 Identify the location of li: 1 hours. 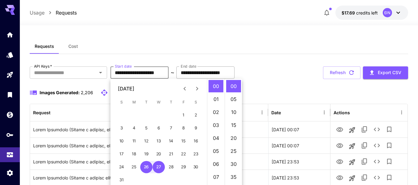
(216, 99).